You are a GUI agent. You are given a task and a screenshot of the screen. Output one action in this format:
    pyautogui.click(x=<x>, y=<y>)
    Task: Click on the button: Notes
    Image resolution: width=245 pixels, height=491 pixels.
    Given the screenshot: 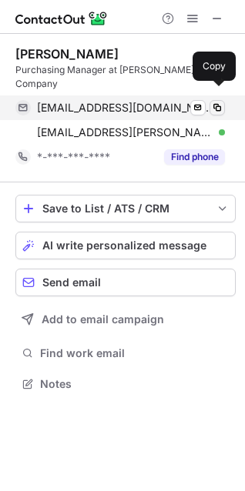 What is the action you would take?
    pyautogui.click(x=126, y=384)
    